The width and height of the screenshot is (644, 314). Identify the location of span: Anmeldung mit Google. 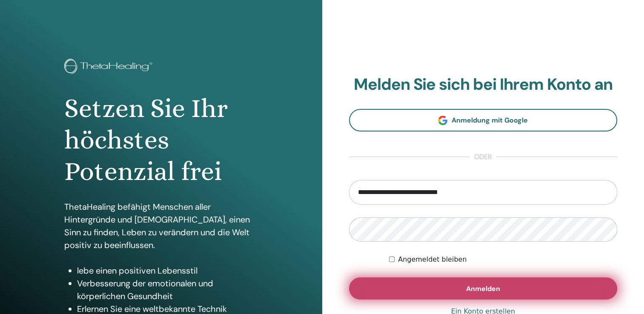
(489, 120).